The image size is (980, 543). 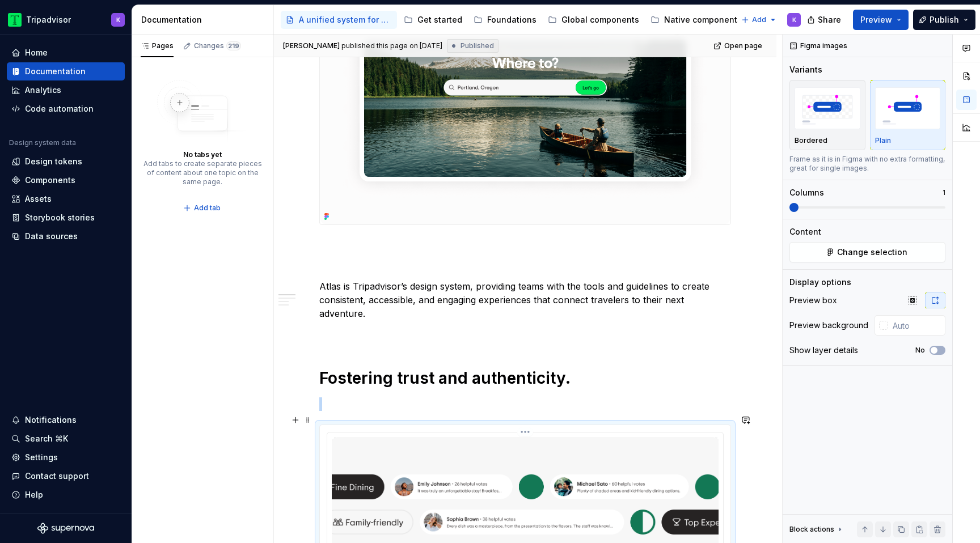 I want to click on button: Add, so click(x=758, y=20).